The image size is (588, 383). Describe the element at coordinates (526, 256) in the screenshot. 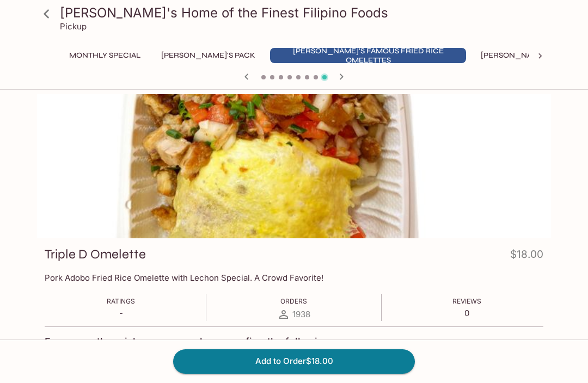

I see `h4: $18.00` at that location.